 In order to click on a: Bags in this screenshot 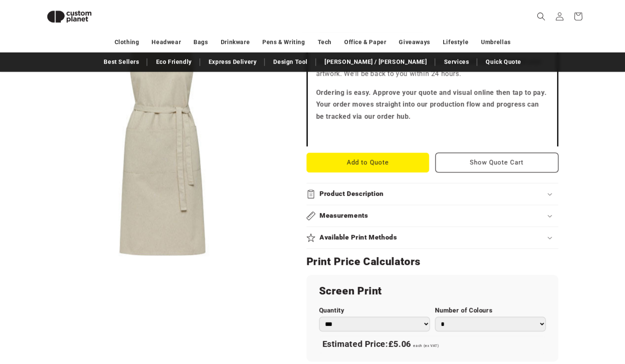, I will do `click(200, 42)`.